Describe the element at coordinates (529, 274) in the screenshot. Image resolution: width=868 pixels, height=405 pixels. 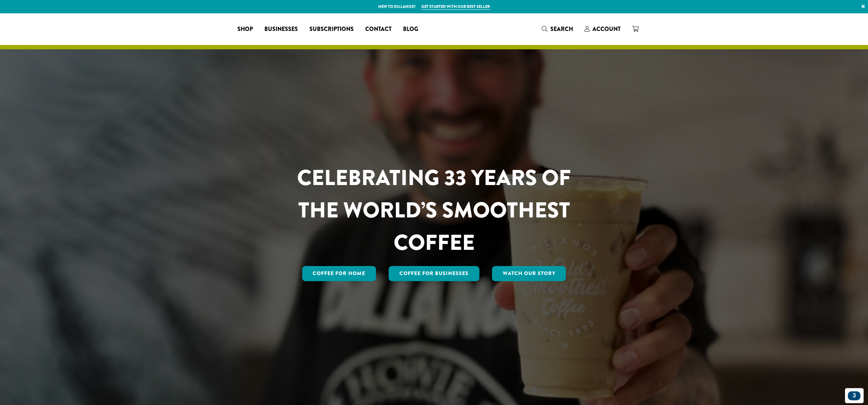
I see `a: Watch Our Story` at that location.